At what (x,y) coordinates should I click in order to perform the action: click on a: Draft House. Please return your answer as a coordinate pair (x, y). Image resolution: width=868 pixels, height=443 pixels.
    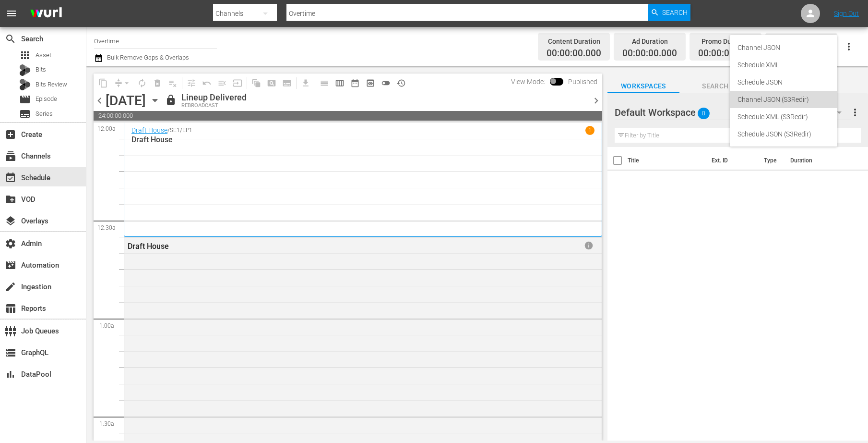
    Looking at the image, I should click on (149, 130).